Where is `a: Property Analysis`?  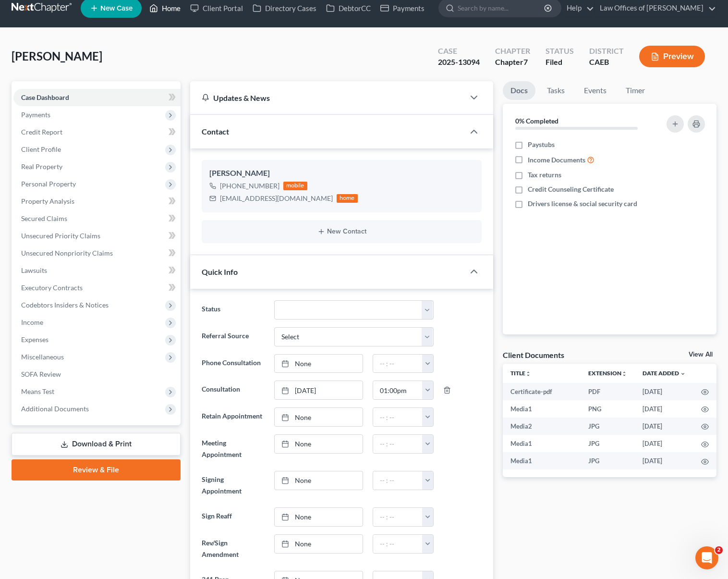
a: Property Analysis is located at coordinates (97, 201).